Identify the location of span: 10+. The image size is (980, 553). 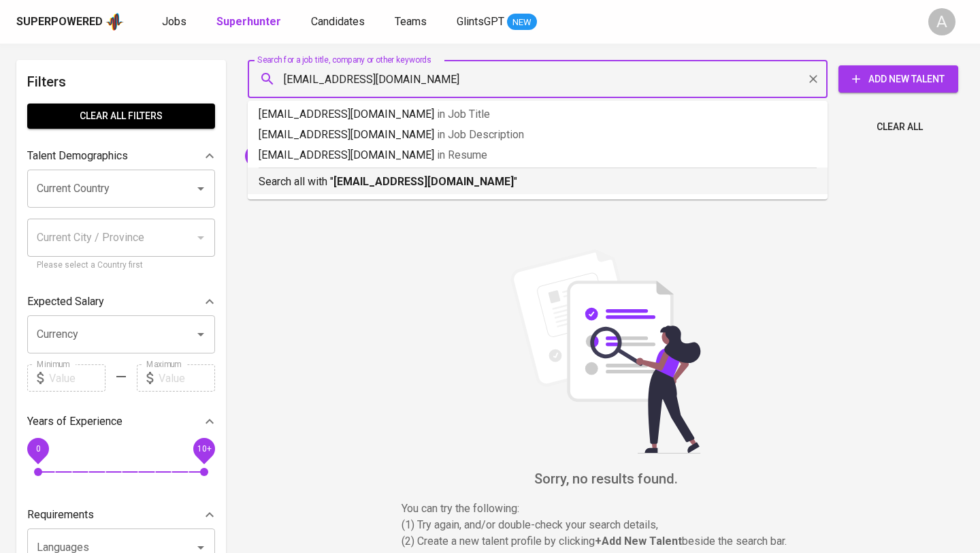
(204, 448).